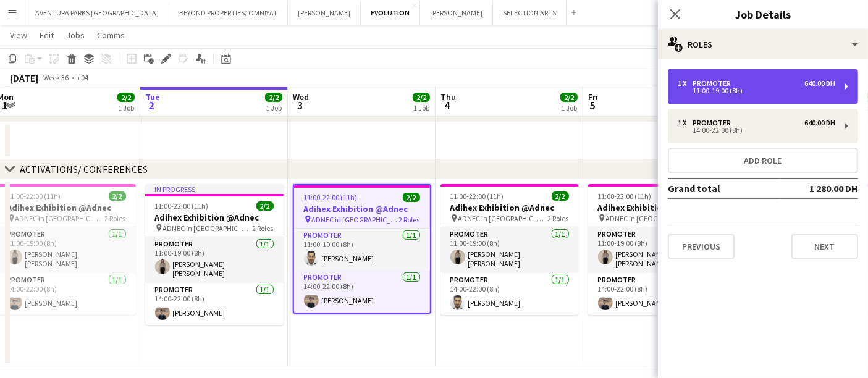 The height and width of the screenshot is (378, 868). What do you see at coordinates (56, 77) in the screenshot?
I see `span: Week 36` at bounding box center [56, 77].